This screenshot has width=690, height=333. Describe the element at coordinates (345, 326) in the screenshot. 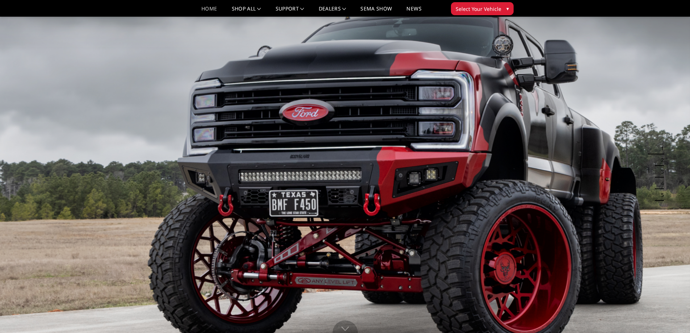

I see `a: Click to Down` at that location.